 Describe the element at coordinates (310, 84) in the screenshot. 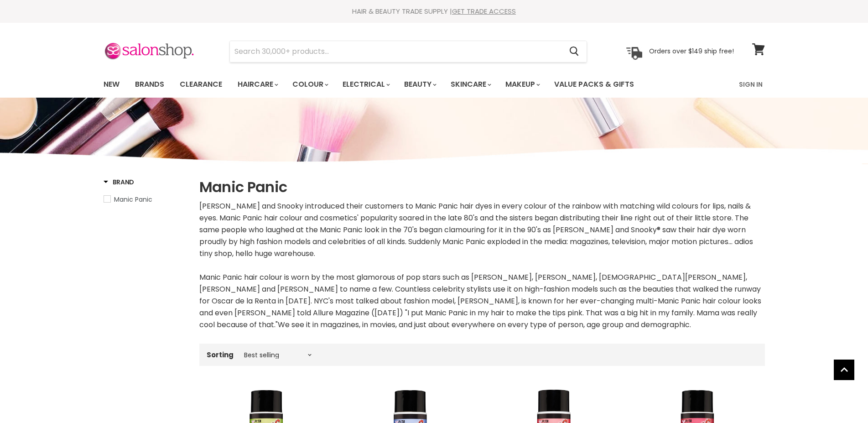

I see `a: Colour` at that location.